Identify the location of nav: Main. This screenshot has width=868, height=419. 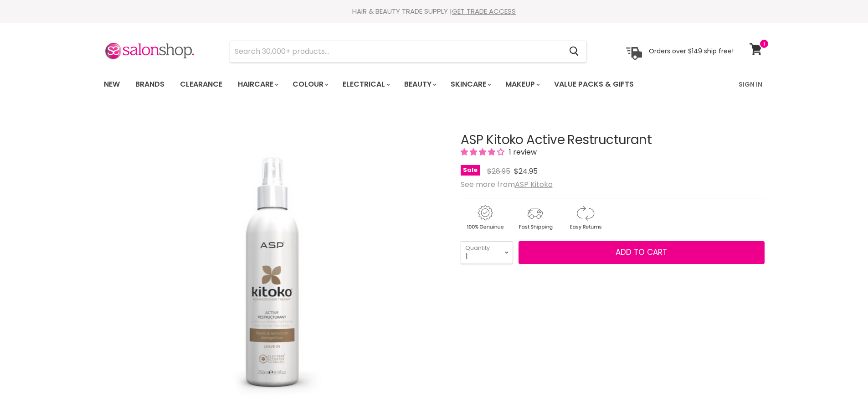
(434, 84).